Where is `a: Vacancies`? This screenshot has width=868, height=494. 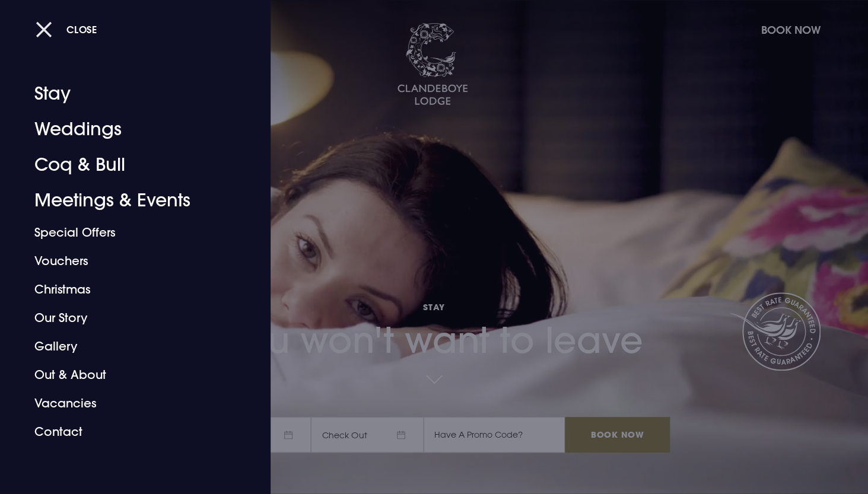
a: Vacancies is located at coordinates (128, 403).